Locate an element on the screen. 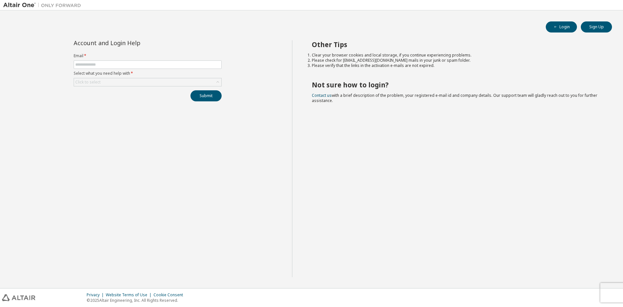 The height and width of the screenshot is (307, 623). div: Website Terms of Use is located at coordinates (130, 295).